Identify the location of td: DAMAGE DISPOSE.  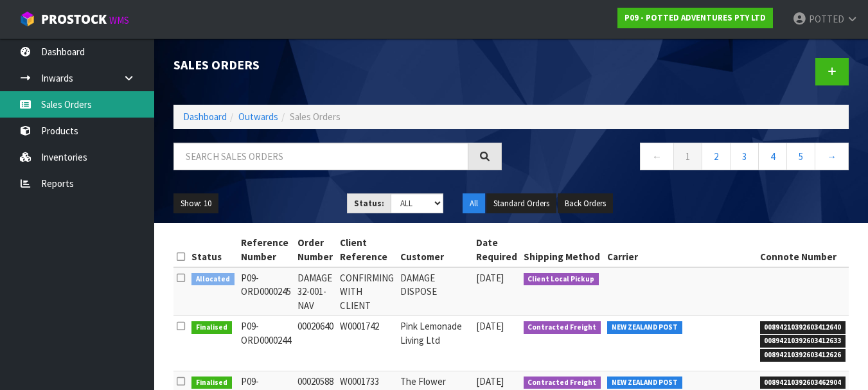
(435, 292).